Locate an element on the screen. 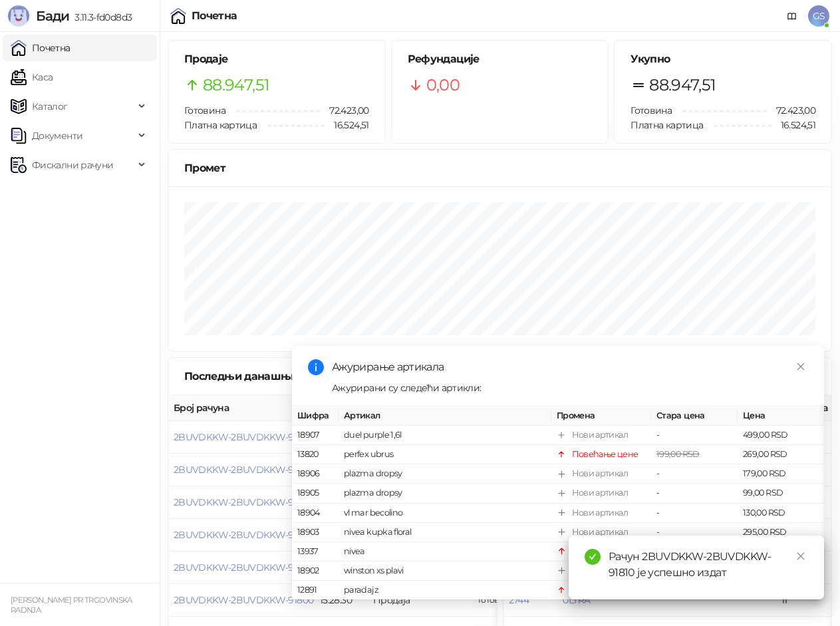 This screenshot has width=840, height=626. th: Промена is located at coordinates (601, 416).